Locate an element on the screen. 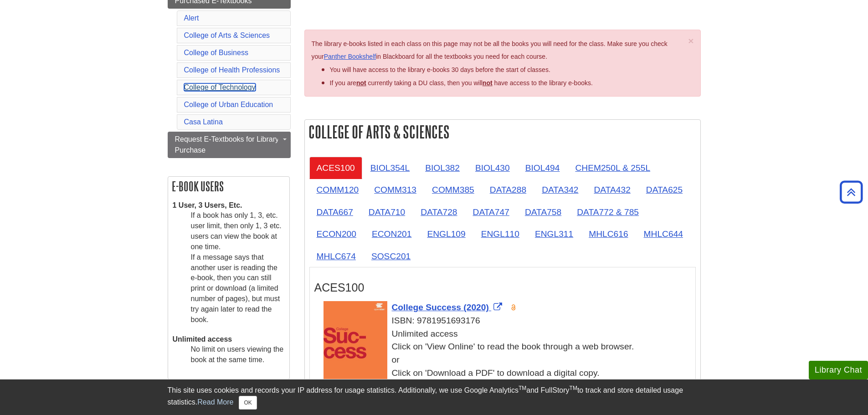  a: BIOL430 is located at coordinates (492, 167).